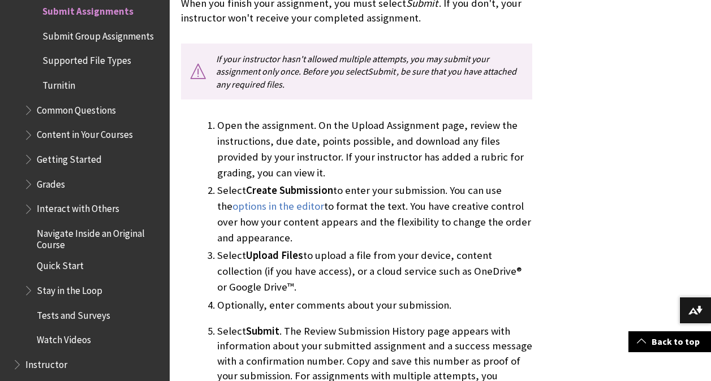  Describe the element at coordinates (74, 313) in the screenshot. I see `span: Tests and Surveys` at that location.